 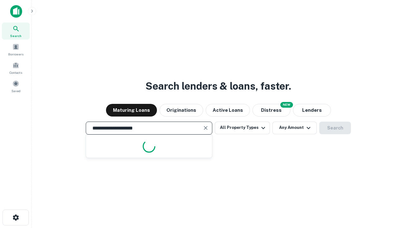 What do you see at coordinates (228, 110) in the screenshot?
I see `button: Active Loans` at bounding box center [228, 110].